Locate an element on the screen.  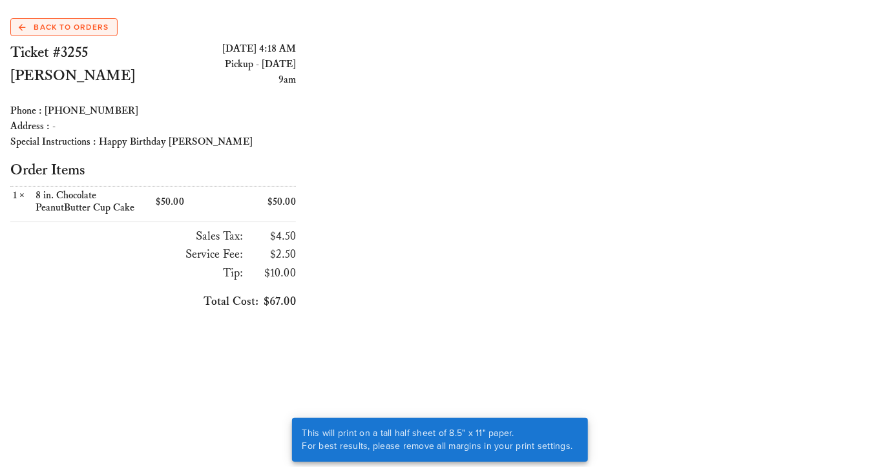
h3: $2.50 is located at coordinates (272, 254).